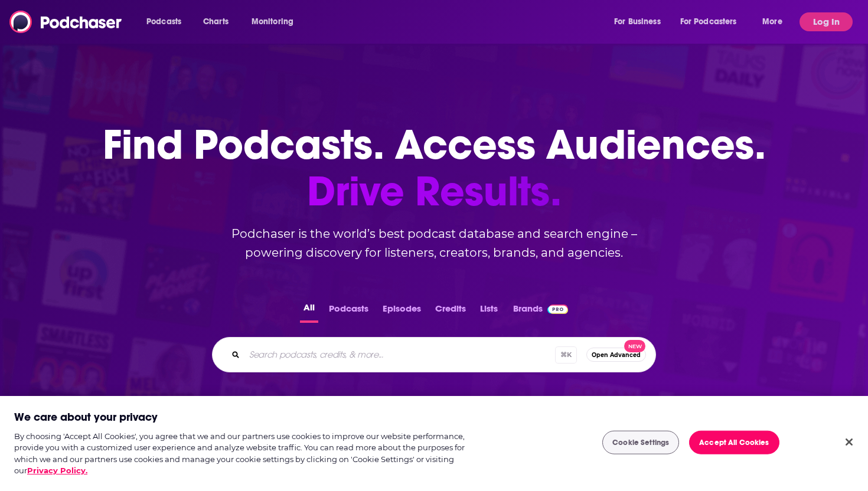 This screenshot has width=868, height=491. What do you see at coordinates (451, 311) in the screenshot?
I see `button: Credits` at bounding box center [451, 311].